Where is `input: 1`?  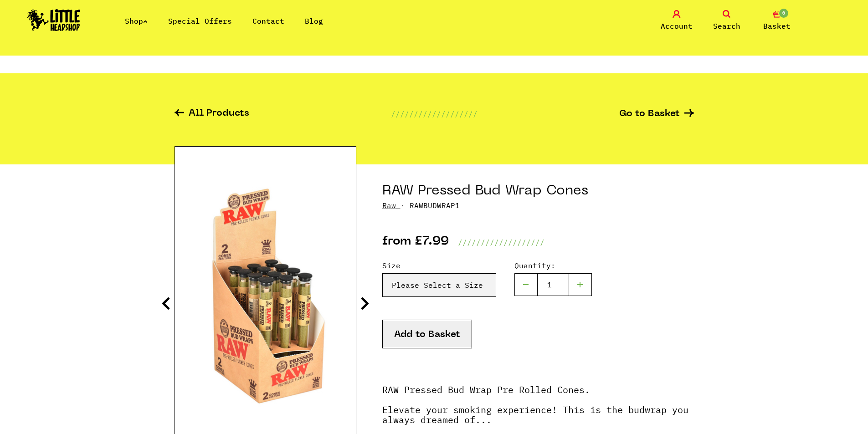
input: 1 is located at coordinates (553, 284).